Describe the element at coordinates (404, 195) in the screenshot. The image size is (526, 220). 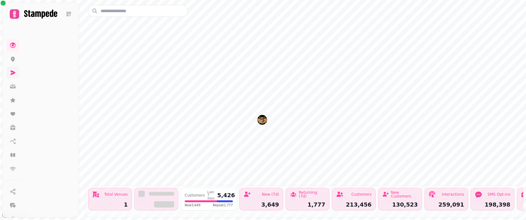
I see `div: New Customers` at that location.